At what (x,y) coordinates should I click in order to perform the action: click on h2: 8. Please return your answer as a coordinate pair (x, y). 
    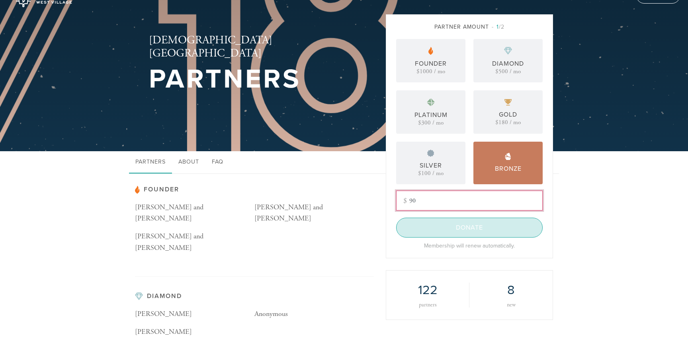
    Looking at the image, I should click on (511, 290).